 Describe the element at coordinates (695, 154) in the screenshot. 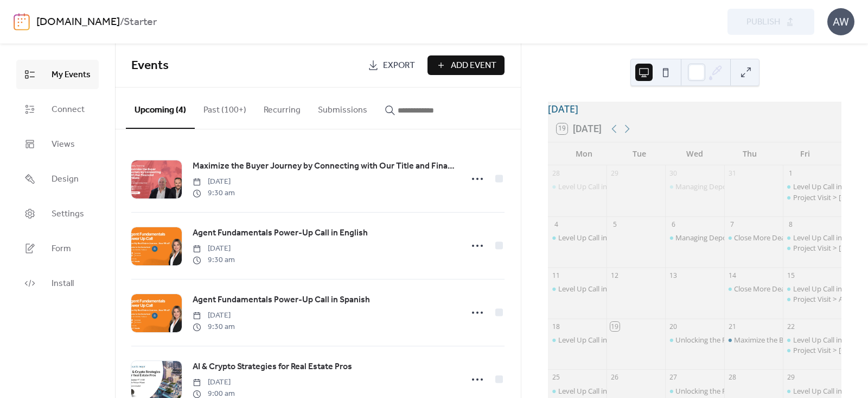

I see `div: Wed` at that location.